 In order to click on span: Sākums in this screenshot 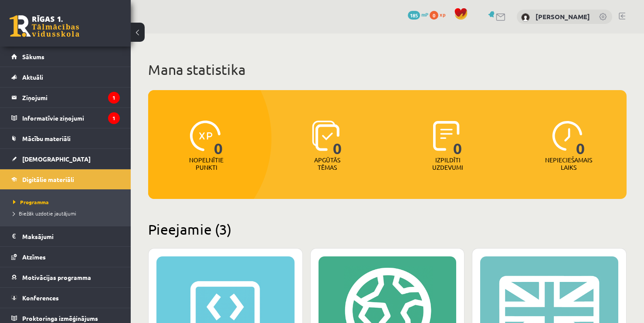, I will do `click(33, 56)`.